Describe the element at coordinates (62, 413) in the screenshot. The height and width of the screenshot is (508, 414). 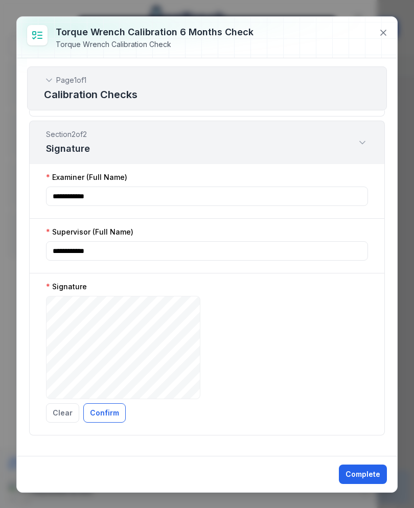
I see `button: Clear` at that location.